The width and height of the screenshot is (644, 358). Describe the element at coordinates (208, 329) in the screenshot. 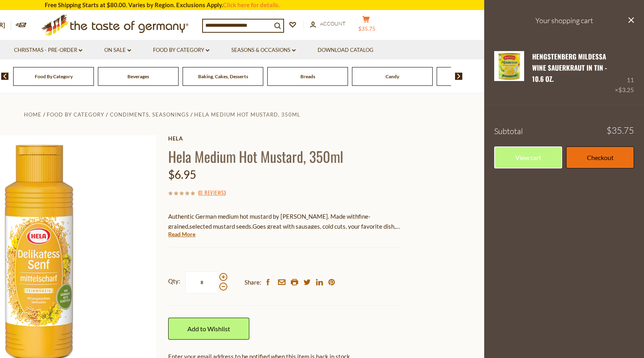

I see `a: Add to Wishlist` at that location.